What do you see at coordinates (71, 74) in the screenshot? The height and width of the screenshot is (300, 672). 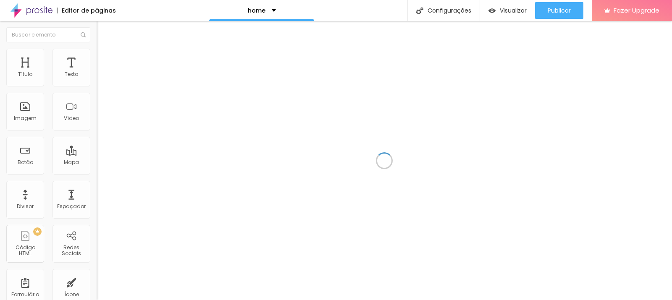 I see `div: Texto` at bounding box center [71, 74].